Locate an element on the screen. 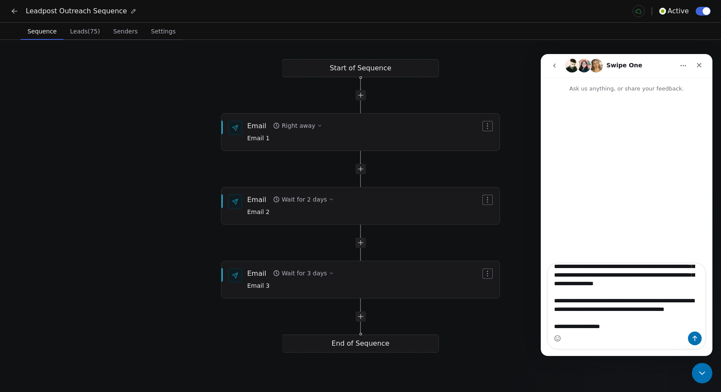  div: EmailWait for 2 daysEmail 2 is located at coordinates (360, 206).